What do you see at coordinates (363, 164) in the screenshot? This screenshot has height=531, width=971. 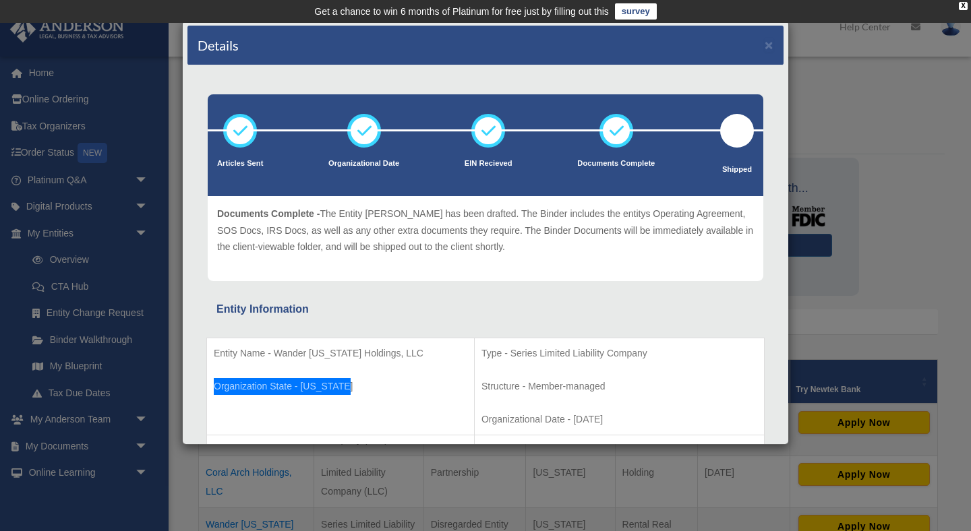 I see `p: Organizational Date` at bounding box center [363, 164].